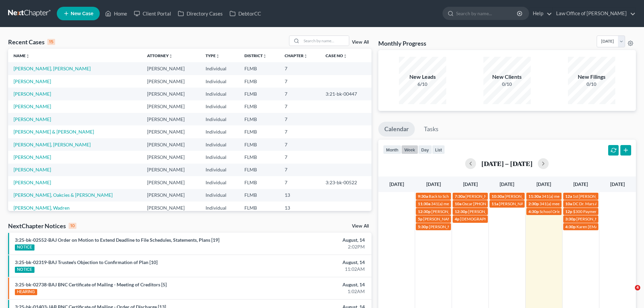 The width and height of the screenshot is (644, 308). Describe the element at coordinates (460, 196) in the screenshot. I see `span: 7:30a` at that location.